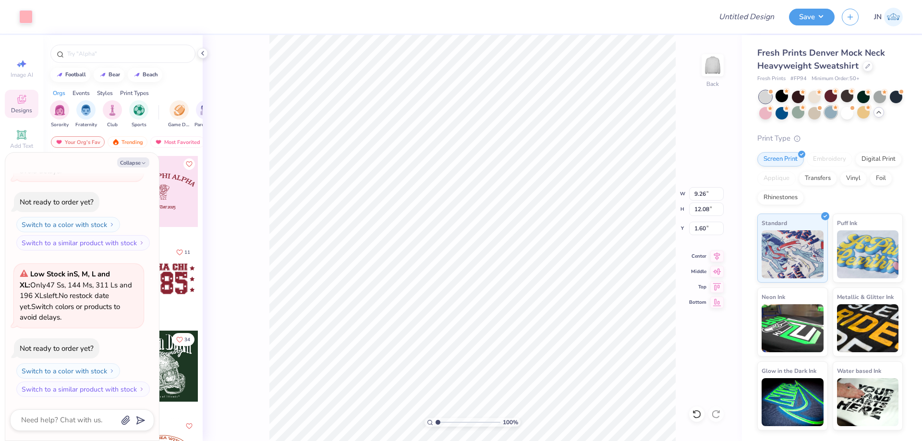  What do you see at coordinates (889, 17) in the screenshot?
I see `a: JN` at bounding box center [889, 17].